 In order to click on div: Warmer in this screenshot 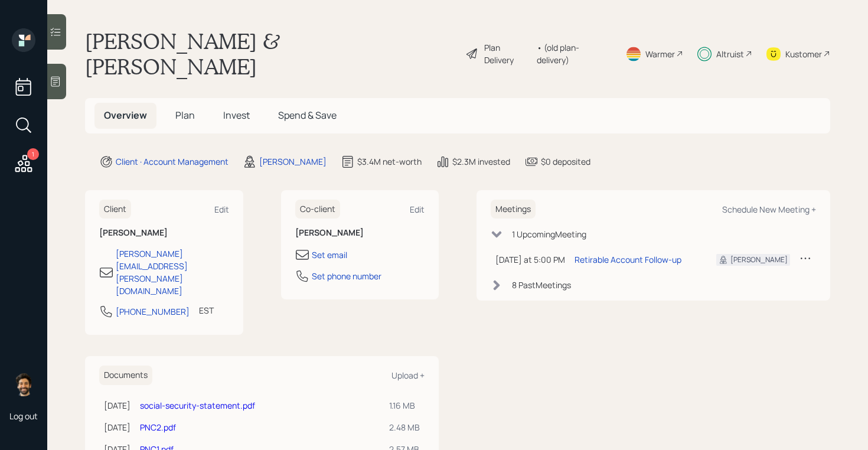, I will do `click(660, 54)`.